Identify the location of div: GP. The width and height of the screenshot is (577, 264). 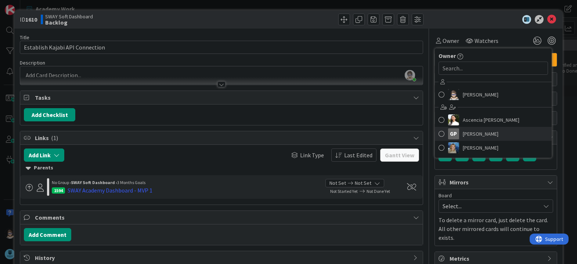
(454, 134).